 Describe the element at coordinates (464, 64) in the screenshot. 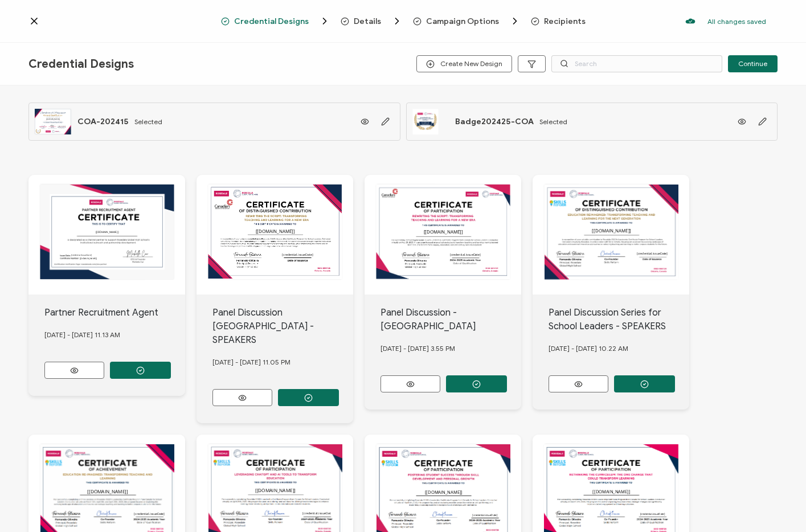

I see `button: Create New Design` at that location.